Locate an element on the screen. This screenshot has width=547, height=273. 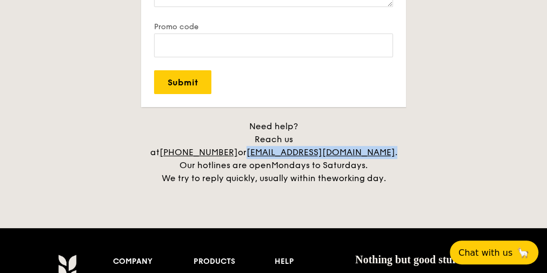
div: Need help? Reach us at or . Our hotlines are open We try to reply quickly, usually within the is located at coordinates (274, 152).